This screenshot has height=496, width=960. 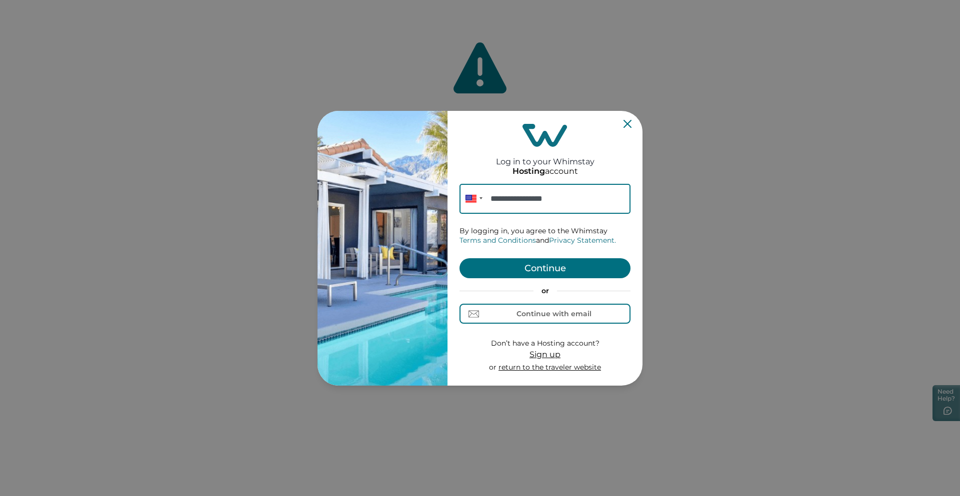 I want to click on a: Terms and Conditions, so click(x=497, y=240).